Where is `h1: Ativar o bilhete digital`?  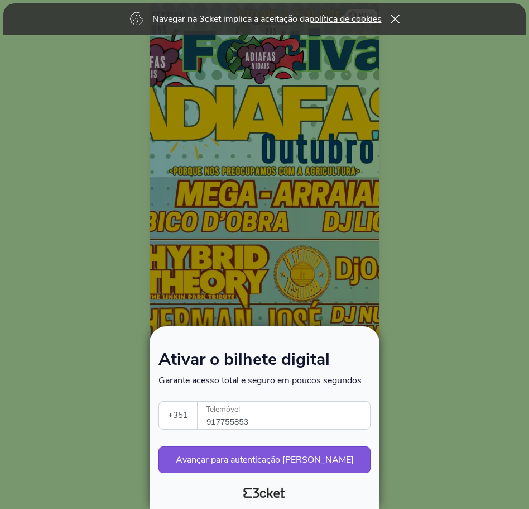
h1: Ativar o bilhete digital is located at coordinates (265, 363).